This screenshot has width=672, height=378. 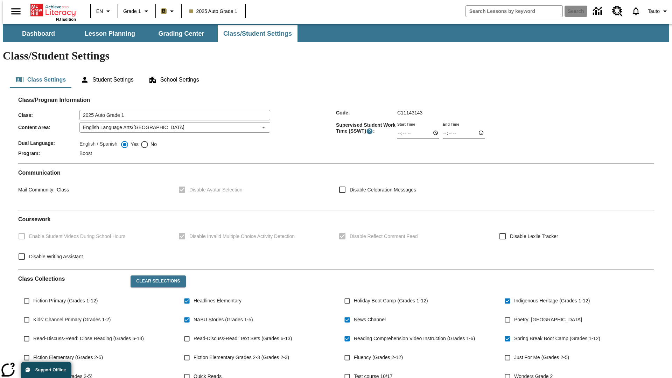 I want to click on span: Disable Invalid Multiple Choice Activity Detection, so click(x=242, y=236).